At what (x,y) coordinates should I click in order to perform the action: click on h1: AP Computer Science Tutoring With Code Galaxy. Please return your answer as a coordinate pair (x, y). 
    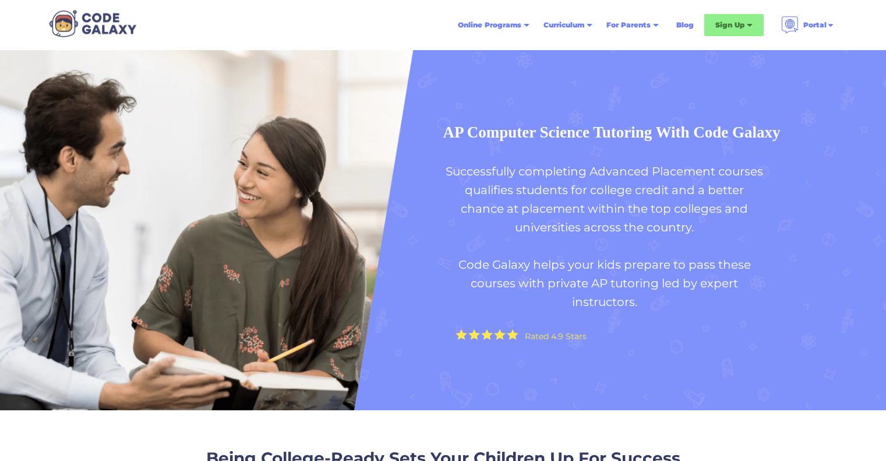
    Looking at the image, I should click on (631, 132).